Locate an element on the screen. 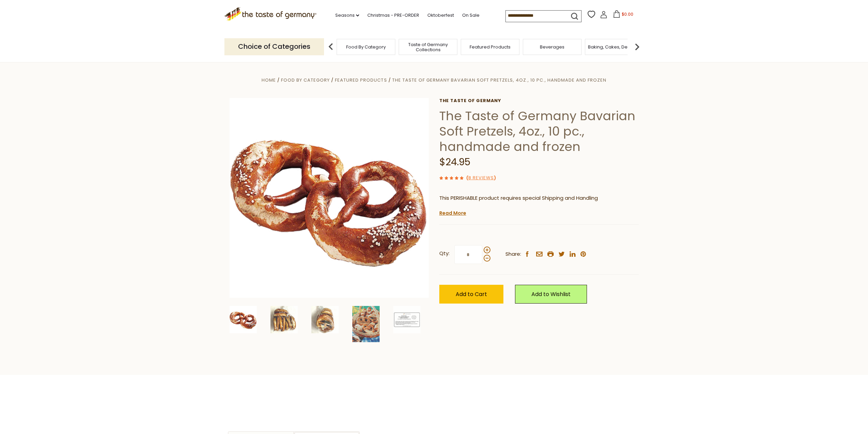  img: next arrow is located at coordinates (637, 47).